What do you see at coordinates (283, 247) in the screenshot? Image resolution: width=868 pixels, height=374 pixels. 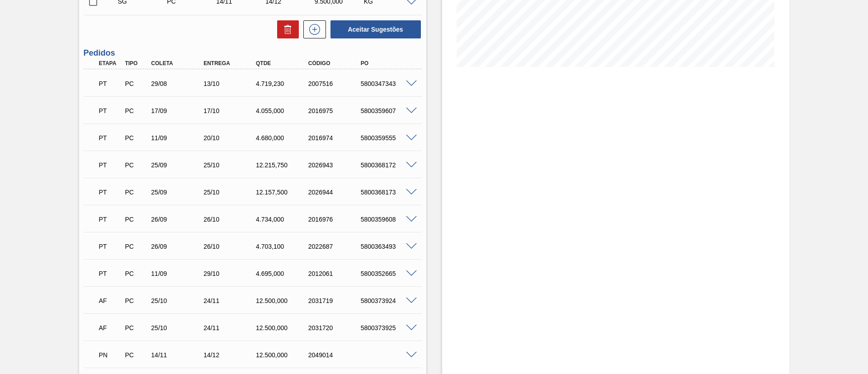 I see `div: 4.703,100` at bounding box center [283, 247].